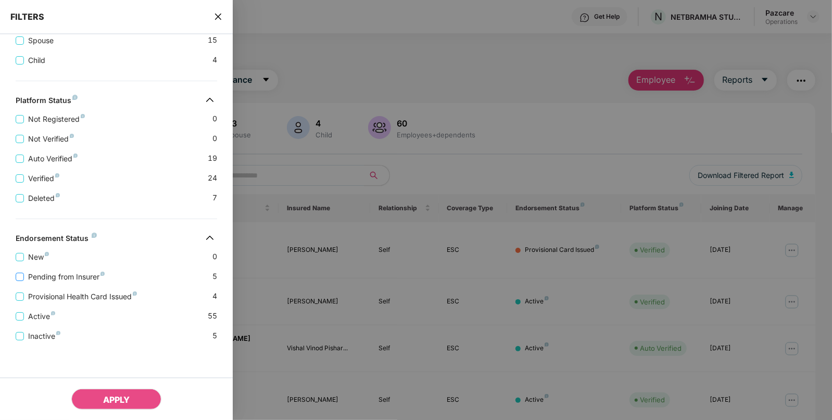 Image resolution: width=832 pixels, height=420 pixels. What do you see at coordinates (212, 178) in the screenshot?
I see `span: 24` at bounding box center [212, 178].